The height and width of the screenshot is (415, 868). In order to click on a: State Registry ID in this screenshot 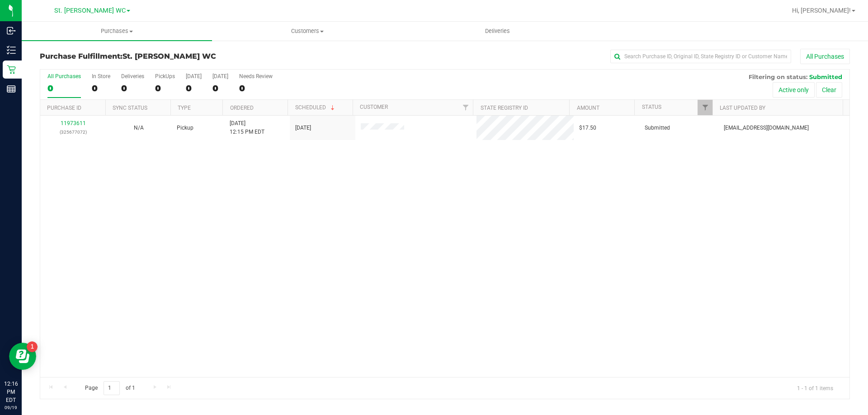, I will do `click(505, 108)`.